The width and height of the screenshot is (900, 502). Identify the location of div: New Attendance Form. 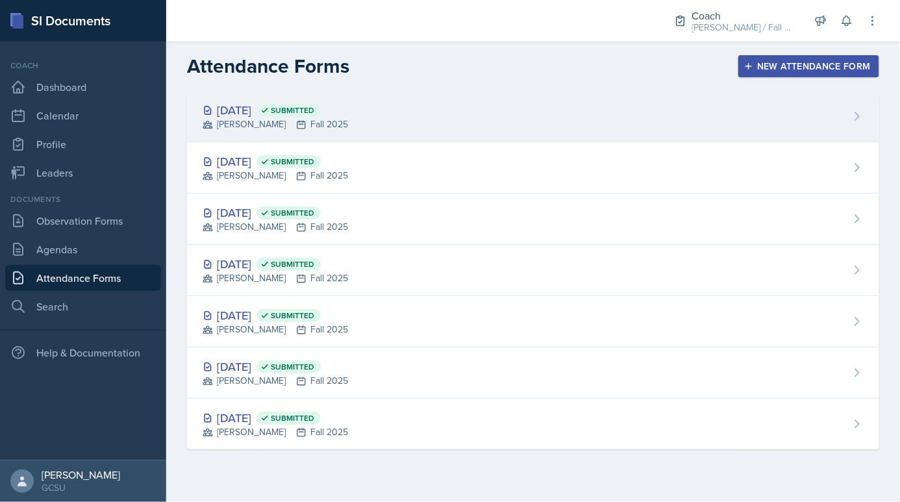
(809, 66).